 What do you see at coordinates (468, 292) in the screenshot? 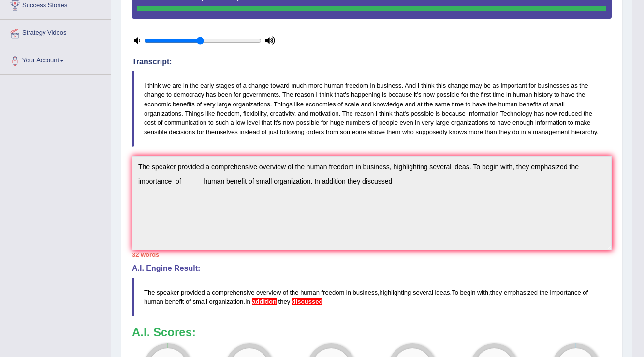
I see `span: begin` at bounding box center [468, 292].